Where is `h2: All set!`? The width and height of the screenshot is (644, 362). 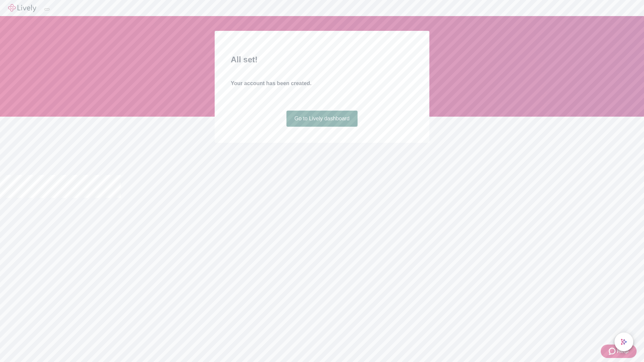 h2: All set! is located at coordinates (322, 60).